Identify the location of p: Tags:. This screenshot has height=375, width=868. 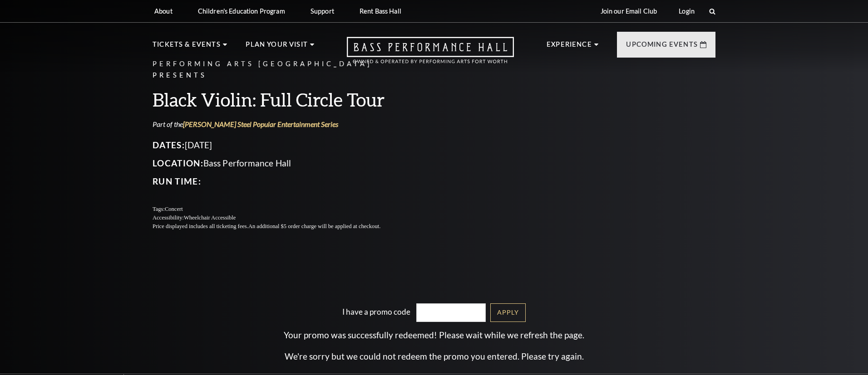
(277, 209).